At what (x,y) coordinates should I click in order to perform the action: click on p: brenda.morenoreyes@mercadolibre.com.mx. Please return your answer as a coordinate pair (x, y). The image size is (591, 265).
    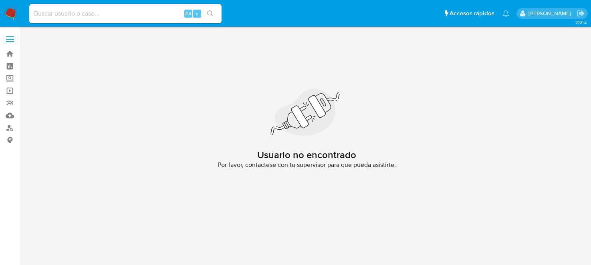
    Looking at the image, I should click on (551, 13).